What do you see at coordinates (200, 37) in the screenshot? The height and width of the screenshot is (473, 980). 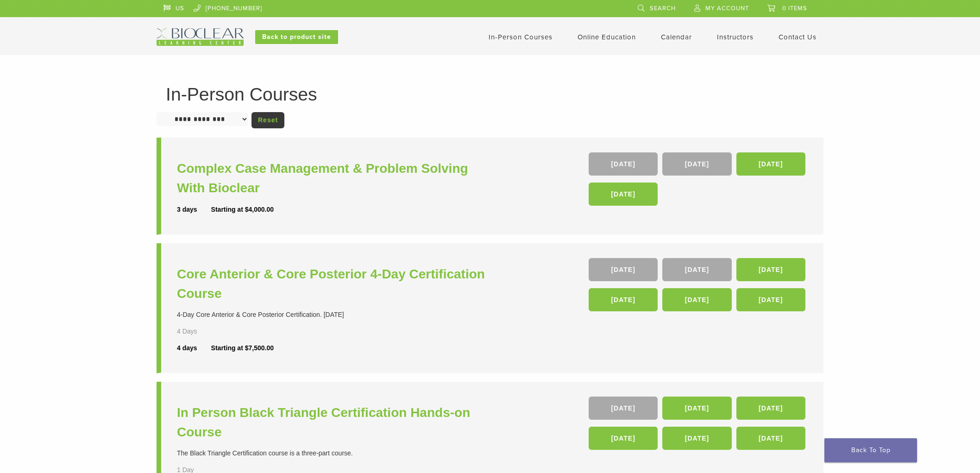 I see `img: Bioclear` at bounding box center [200, 37].